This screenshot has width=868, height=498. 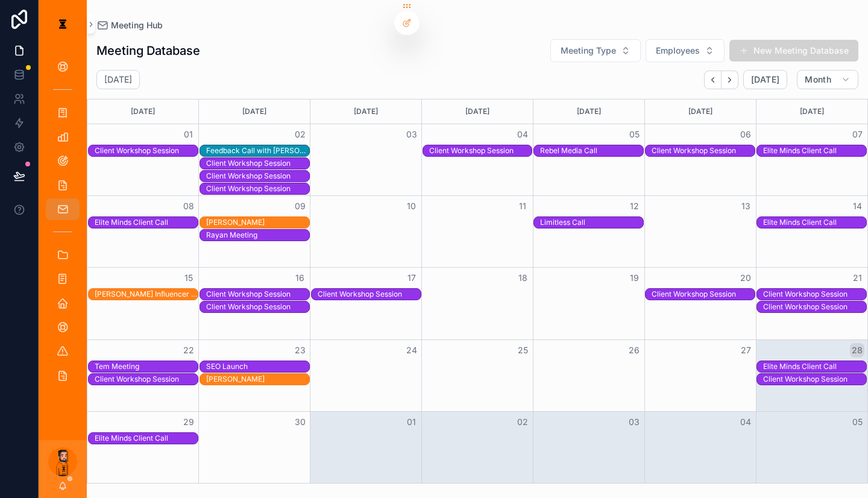 I want to click on button: 01, so click(x=188, y=135).